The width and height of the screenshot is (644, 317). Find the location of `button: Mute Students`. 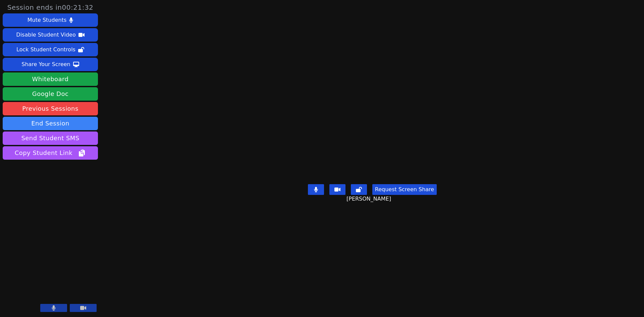

button: Mute Students is located at coordinates (51, 20).